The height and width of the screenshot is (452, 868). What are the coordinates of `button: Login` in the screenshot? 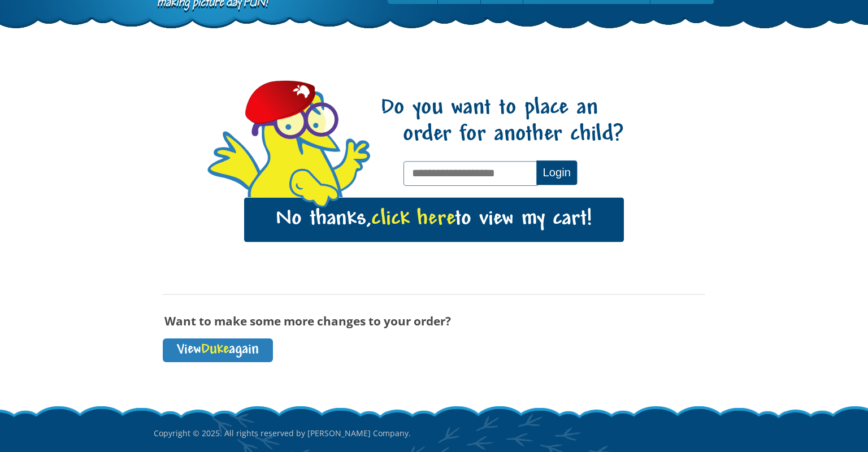 It's located at (556, 172).